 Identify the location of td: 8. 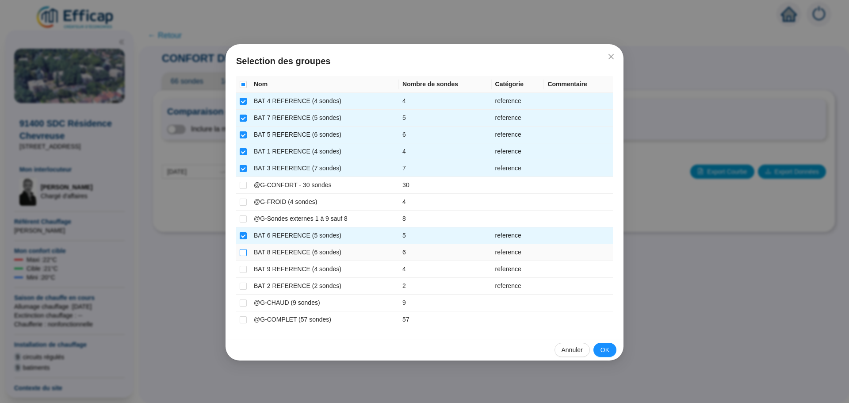
(445, 219).